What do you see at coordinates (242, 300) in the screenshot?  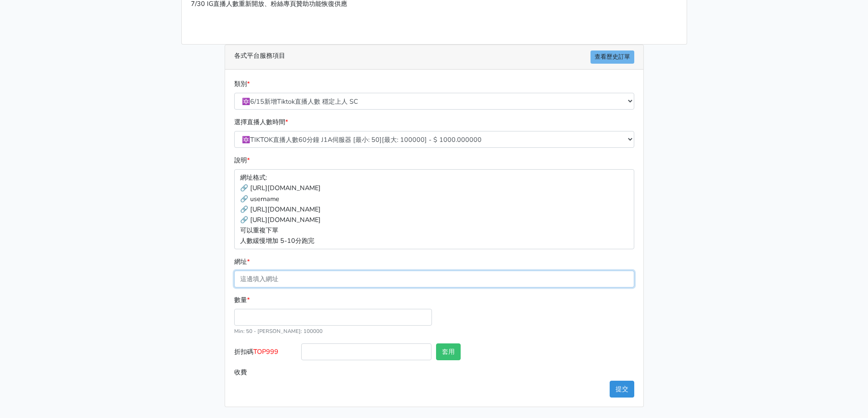 I see `label: 數量` at bounding box center [242, 300].